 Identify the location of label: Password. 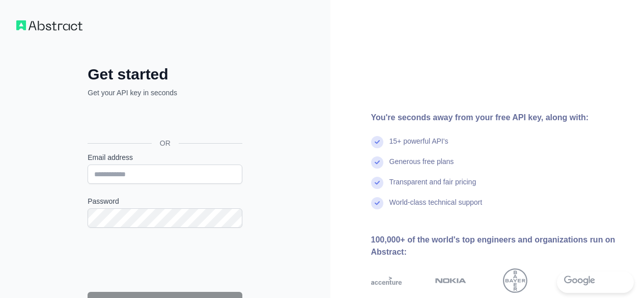
(165, 201).